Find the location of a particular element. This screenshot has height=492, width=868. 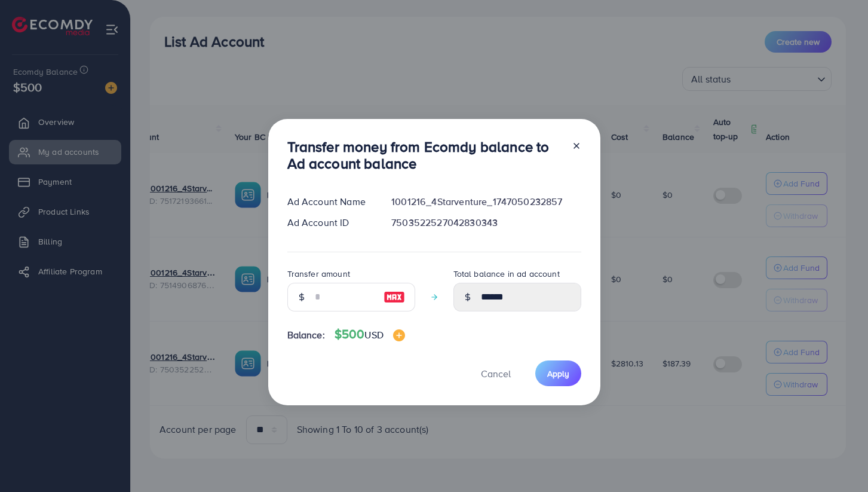

div: 7503522527042830343 is located at coordinates (485, 223).